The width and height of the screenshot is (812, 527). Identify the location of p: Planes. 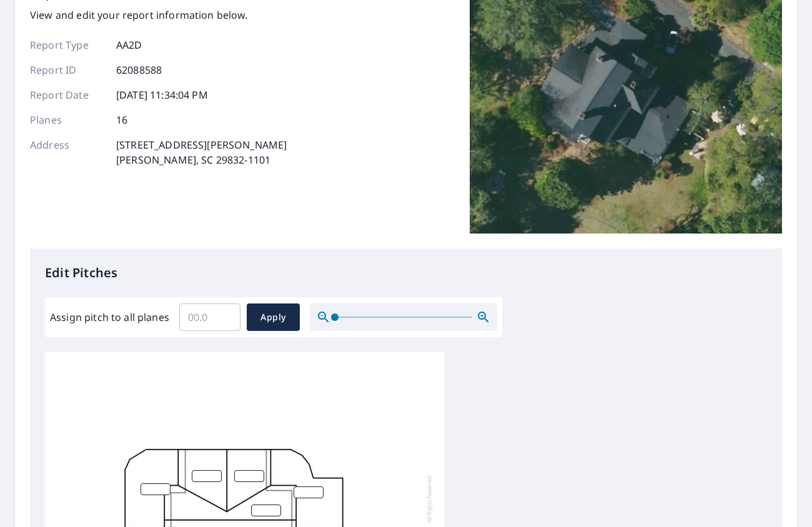
(68, 120).